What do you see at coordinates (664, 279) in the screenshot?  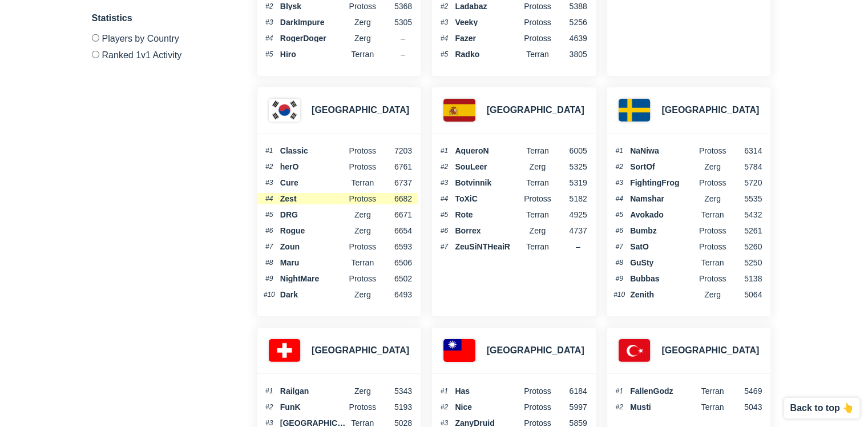 I see `span: Bubbas` at bounding box center [664, 279].